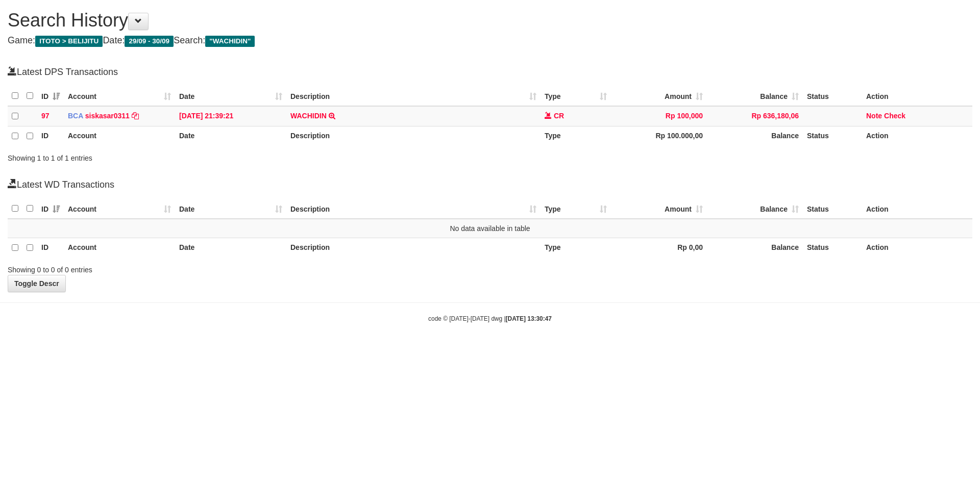 The height and width of the screenshot is (486, 980). What do you see at coordinates (204, 268) in the screenshot?
I see `div: Showing 0 to 0 of 0 entries` at bounding box center [204, 268].